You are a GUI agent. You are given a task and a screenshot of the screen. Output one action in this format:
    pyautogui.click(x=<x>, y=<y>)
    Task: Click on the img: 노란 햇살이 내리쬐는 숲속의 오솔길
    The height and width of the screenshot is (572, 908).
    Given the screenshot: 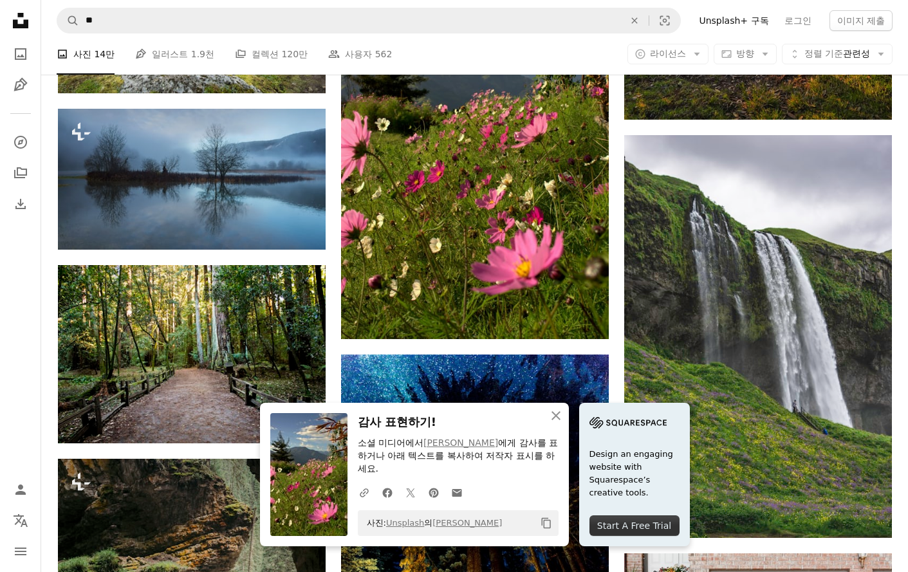 What is the action you would take?
    pyautogui.click(x=192, y=354)
    